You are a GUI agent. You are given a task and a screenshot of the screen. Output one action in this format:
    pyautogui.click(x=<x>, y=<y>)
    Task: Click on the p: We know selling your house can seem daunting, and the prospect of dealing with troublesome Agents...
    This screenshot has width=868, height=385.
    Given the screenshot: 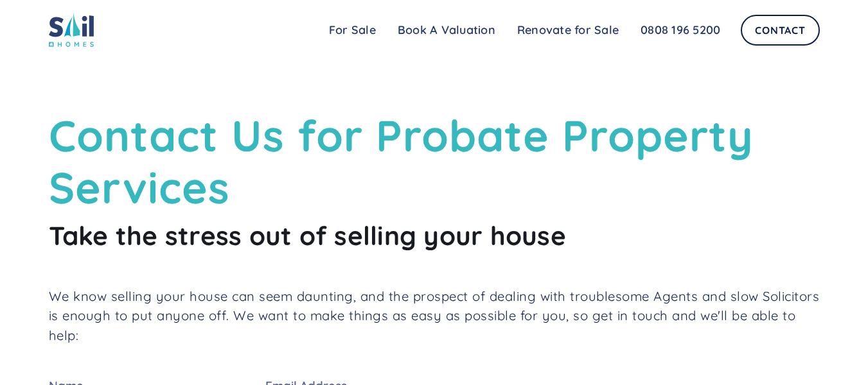 What is the action you would take?
    pyautogui.click(x=434, y=316)
    